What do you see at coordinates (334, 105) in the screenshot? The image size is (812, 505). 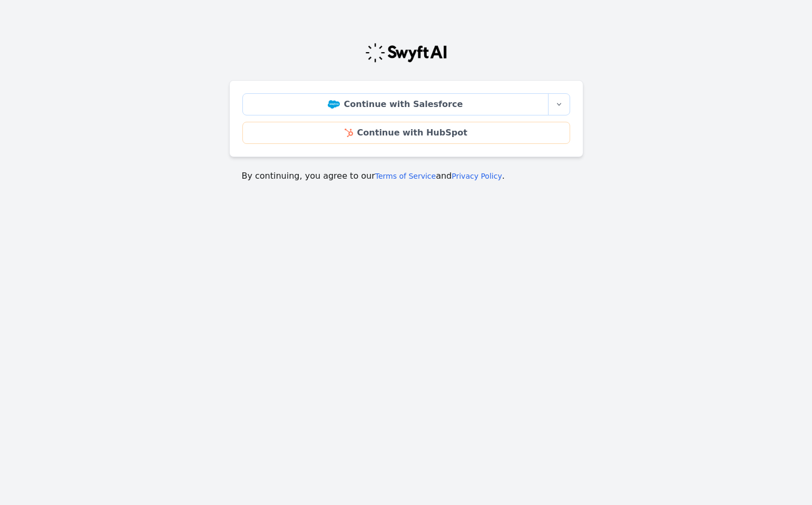 I see `img: Salesforce` at bounding box center [334, 105].